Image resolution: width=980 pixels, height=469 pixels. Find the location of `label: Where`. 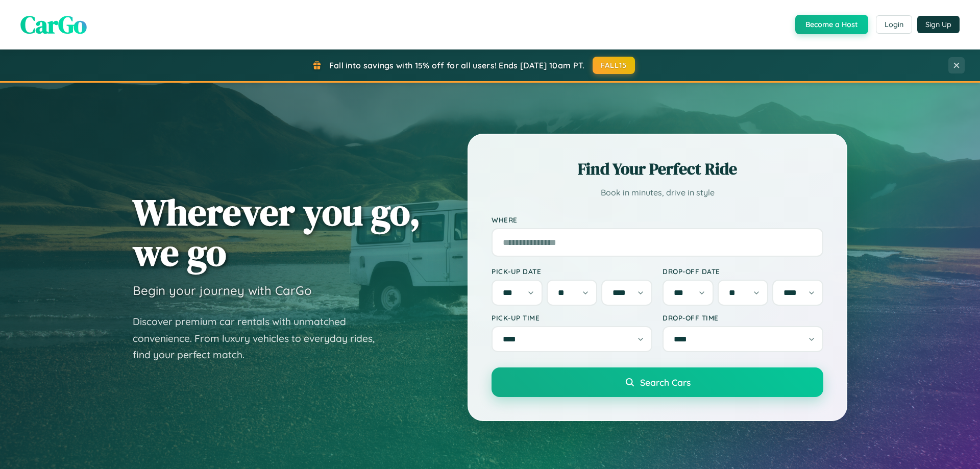

label: Where is located at coordinates (657, 219).